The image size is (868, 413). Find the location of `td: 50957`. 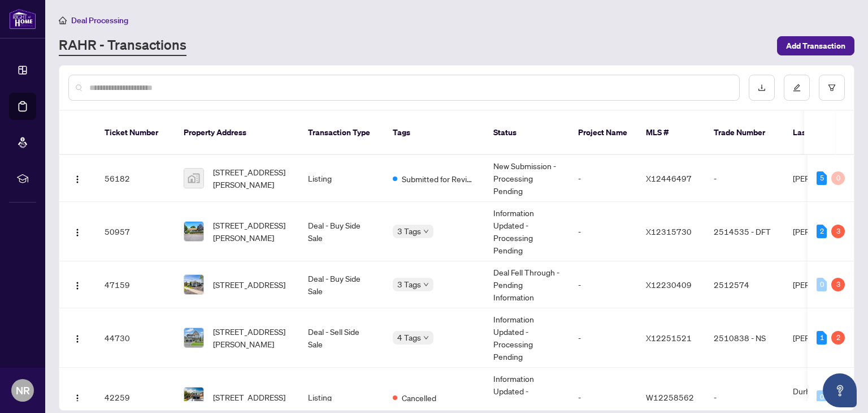

td: 50957 is located at coordinates (135, 231).